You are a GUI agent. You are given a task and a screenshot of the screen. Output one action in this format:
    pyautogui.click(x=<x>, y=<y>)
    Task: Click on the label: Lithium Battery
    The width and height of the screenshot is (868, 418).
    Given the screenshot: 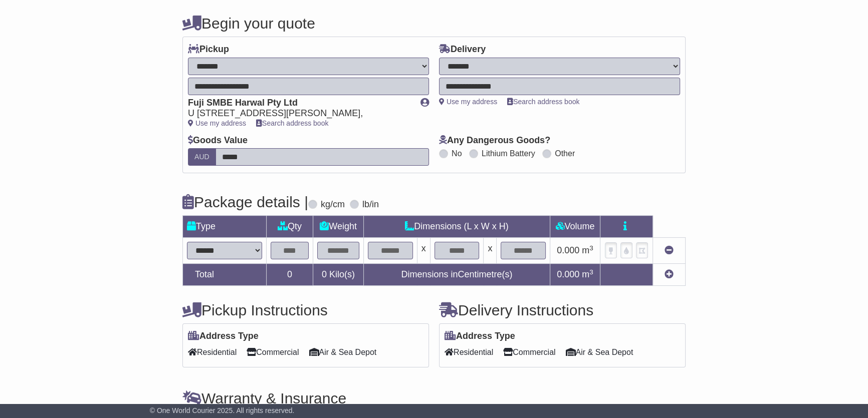 What is the action you would take?
    pyautogui.click(x=508, y=153)
    